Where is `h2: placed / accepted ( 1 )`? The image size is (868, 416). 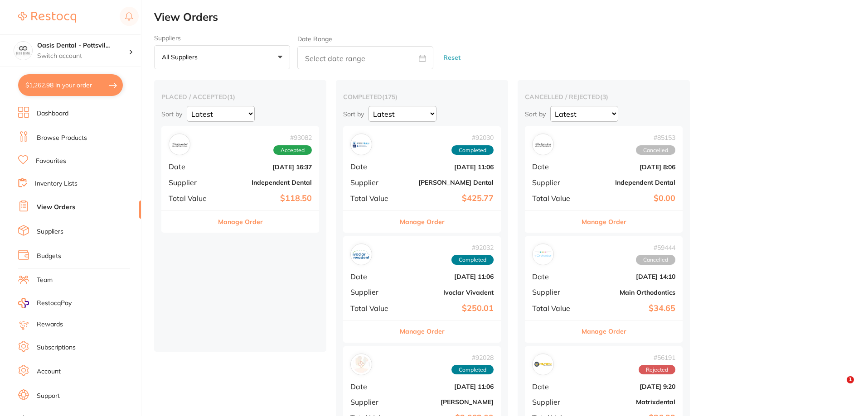
h2: placed / accepted ( 1 ) is located at coordinates (240, 97).